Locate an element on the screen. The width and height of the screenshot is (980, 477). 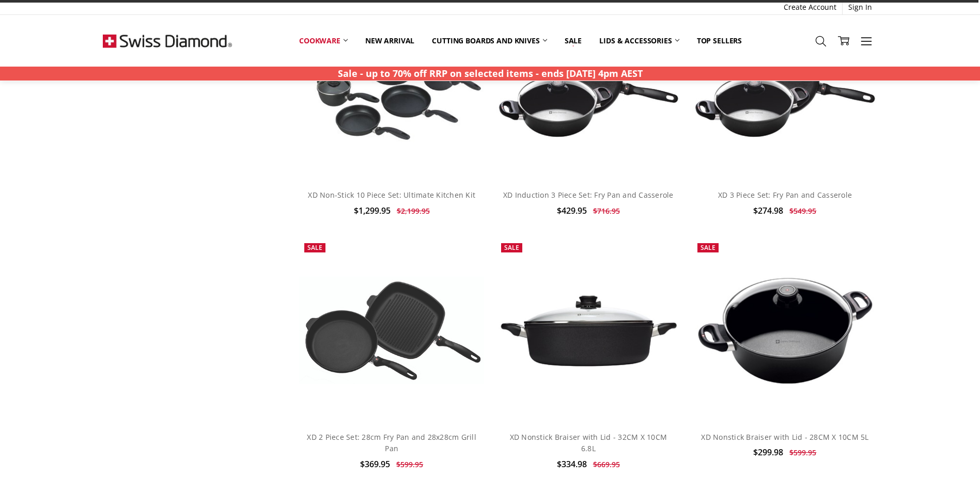
img: XD Non-Stick 10 Piece Set: Ultimate Kitchen Kit is located at coordinates (392, 88).